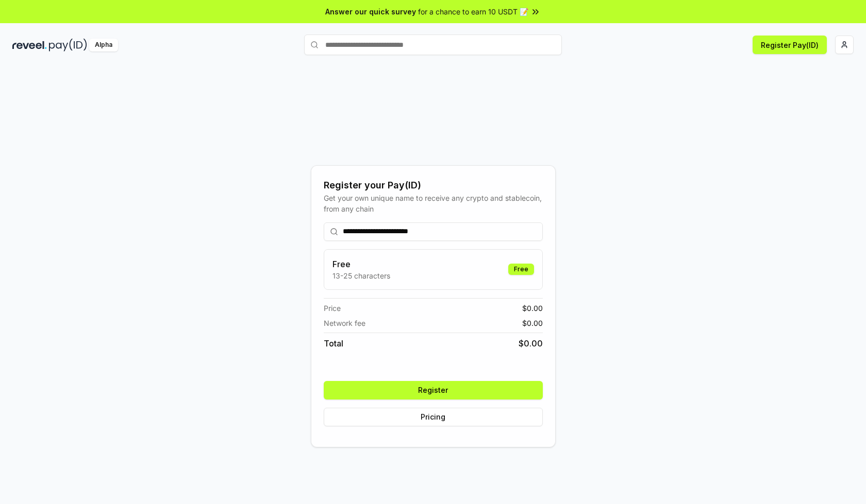 Image resolution: width=866 pixels, height=504 pixels. Describe the element at coordinates (68, 45) in the screenshot. I see `img: pay_id` at that location.